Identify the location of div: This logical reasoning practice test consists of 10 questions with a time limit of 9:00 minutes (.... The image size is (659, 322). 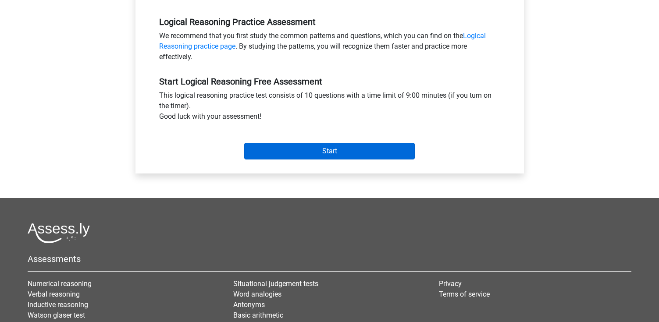
(330, 108).